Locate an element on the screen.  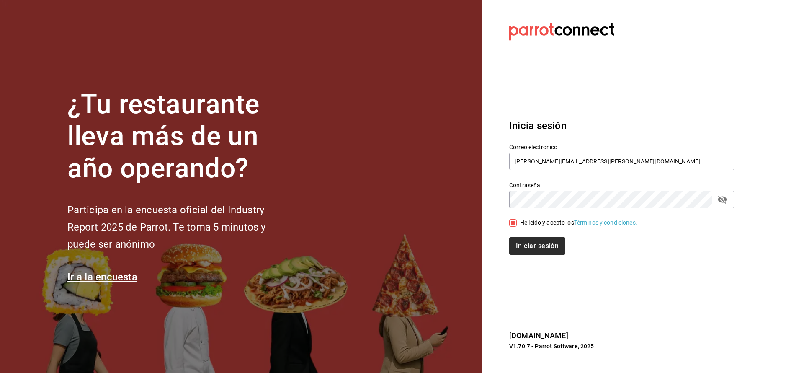
input: Ingresa tu correo electrónico is located at coordinates (622, 161).